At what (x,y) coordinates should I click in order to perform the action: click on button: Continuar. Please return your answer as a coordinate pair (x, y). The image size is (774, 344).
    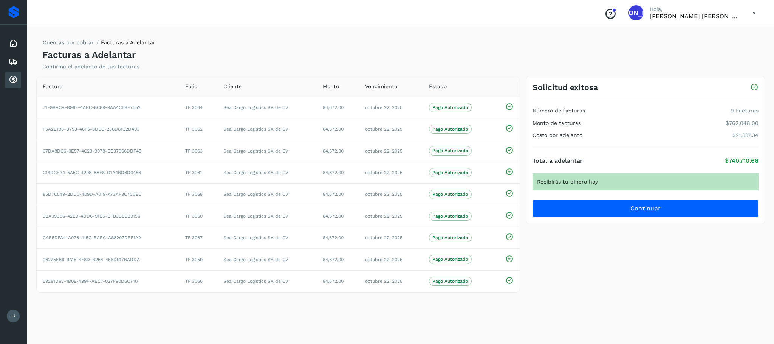
    Looking at the image, I should click on (646, 208).